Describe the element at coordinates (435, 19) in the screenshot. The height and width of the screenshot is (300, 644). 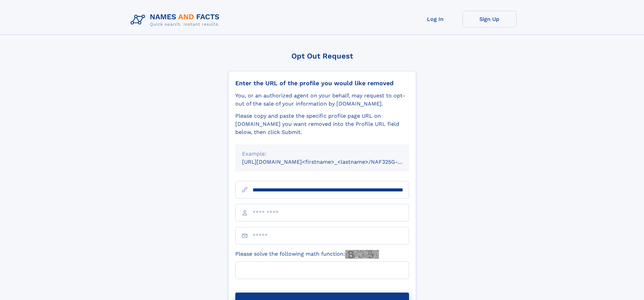
I see `a: Log In` at that location.